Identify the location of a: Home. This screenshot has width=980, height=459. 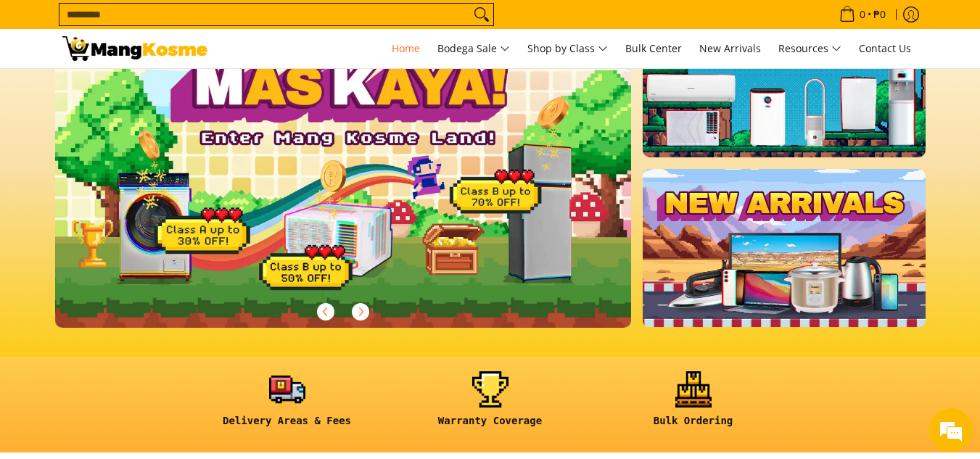
(406, 48).